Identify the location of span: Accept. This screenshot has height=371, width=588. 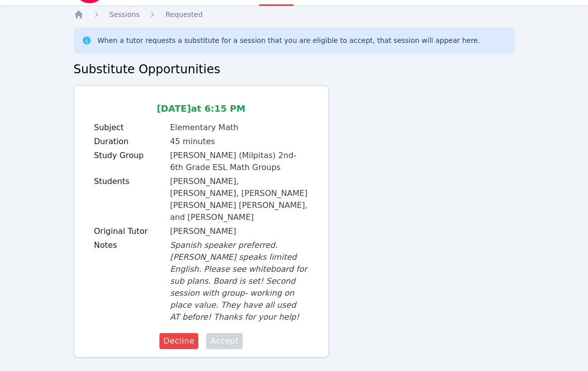
(224, 341).